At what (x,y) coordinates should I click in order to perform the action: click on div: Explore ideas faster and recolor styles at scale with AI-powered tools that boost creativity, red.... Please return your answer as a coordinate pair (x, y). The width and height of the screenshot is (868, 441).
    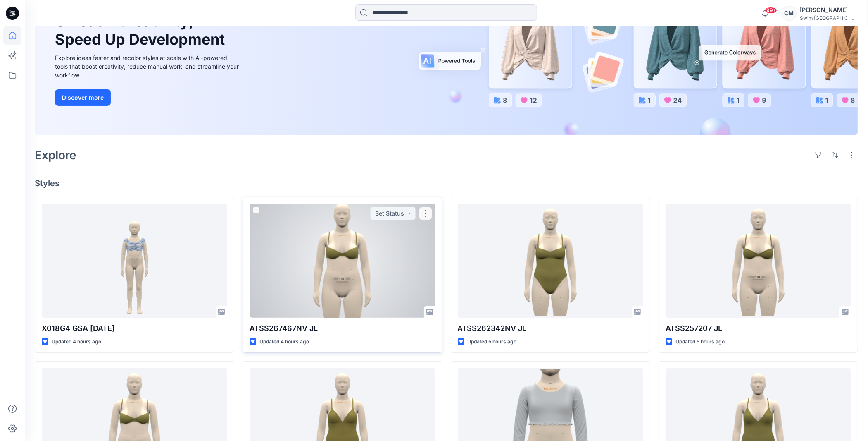
    Looking at the image, I should click on (148, 66).